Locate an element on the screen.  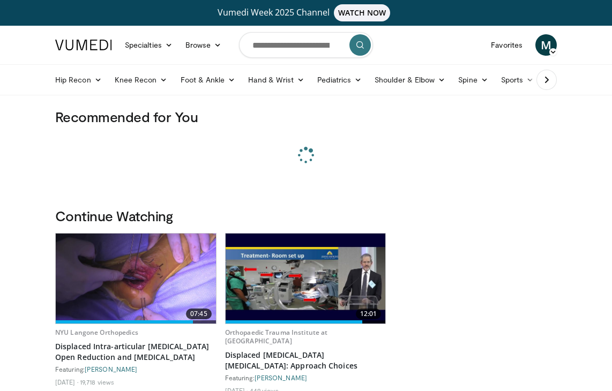
a: Sports is located at coordinates (518, 80).